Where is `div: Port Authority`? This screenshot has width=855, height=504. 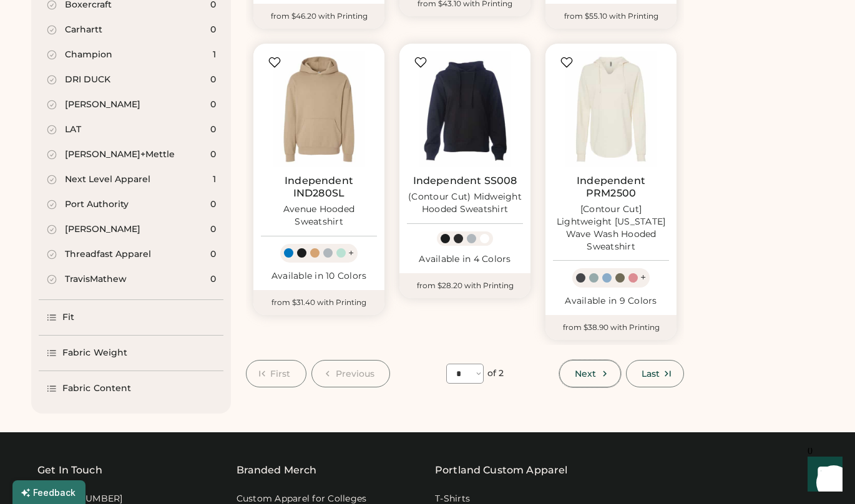 div: Port Authority is located at coordinates (97, 204).